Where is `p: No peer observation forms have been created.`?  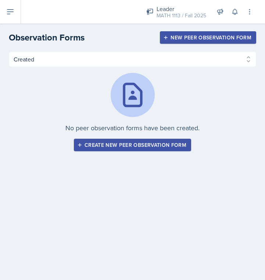
p: No peer observation forms have been created. is located at coordinates (132, 128).